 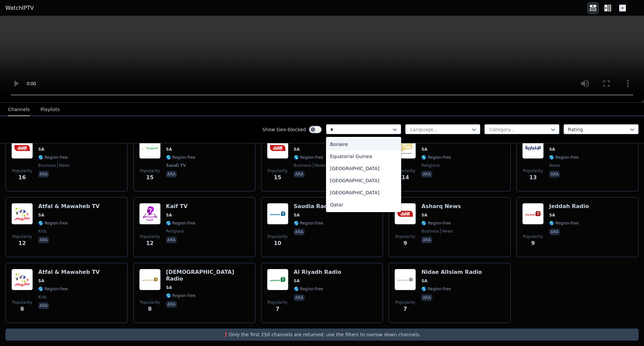 I want to click on h6: Saudia Radio, so click(x=313, y=206).